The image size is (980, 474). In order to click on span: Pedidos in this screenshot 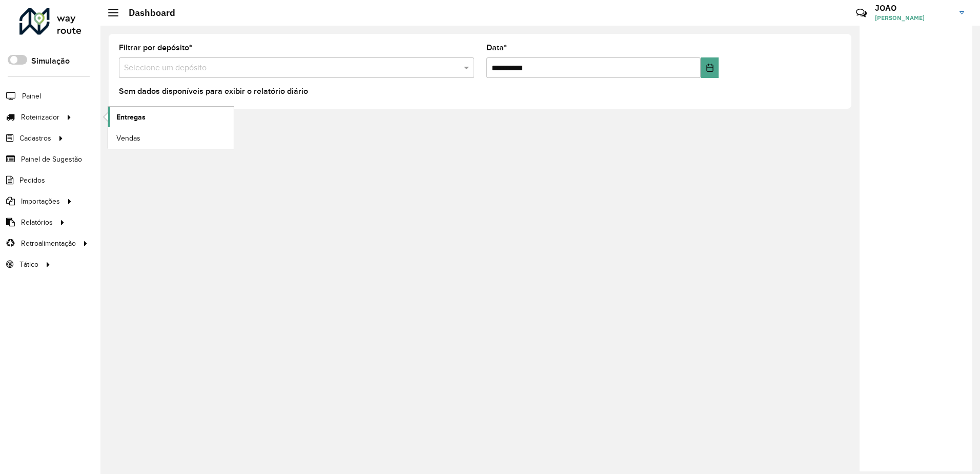, I will do `click(33, 180)`.